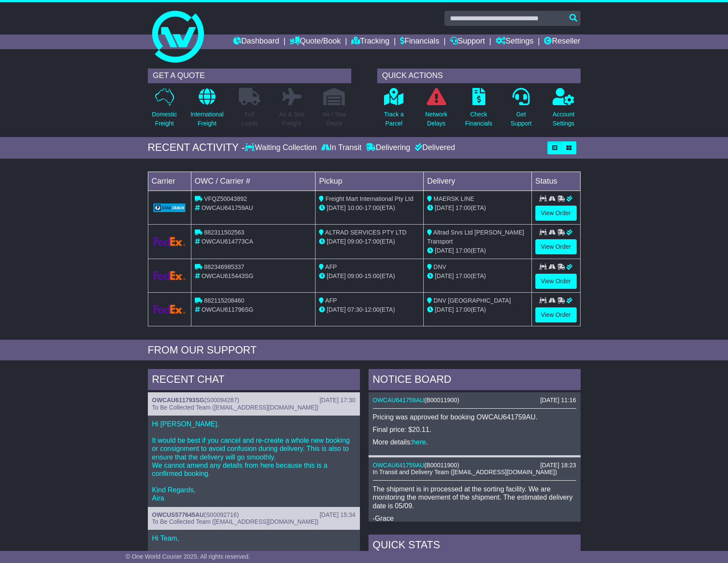  Describe the element at coordinates (436, 110) in the screenshot. I see `a: NetworkDelays` at that location.